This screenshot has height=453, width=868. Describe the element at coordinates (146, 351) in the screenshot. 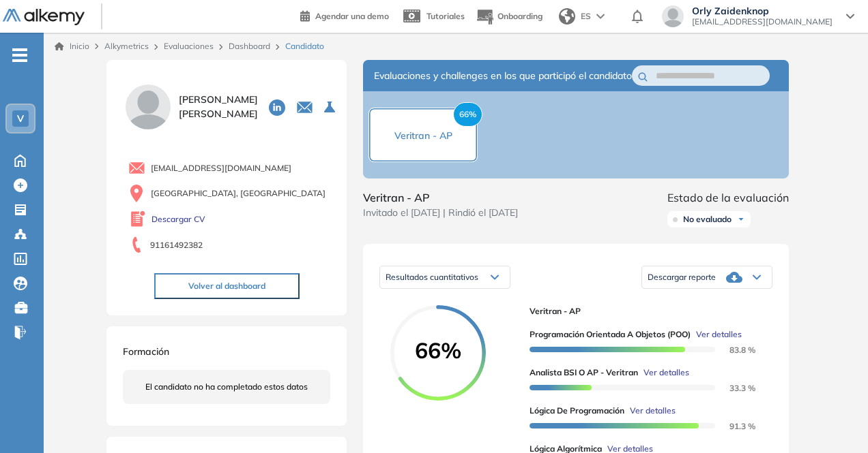

I see `span: Formación` at that location.